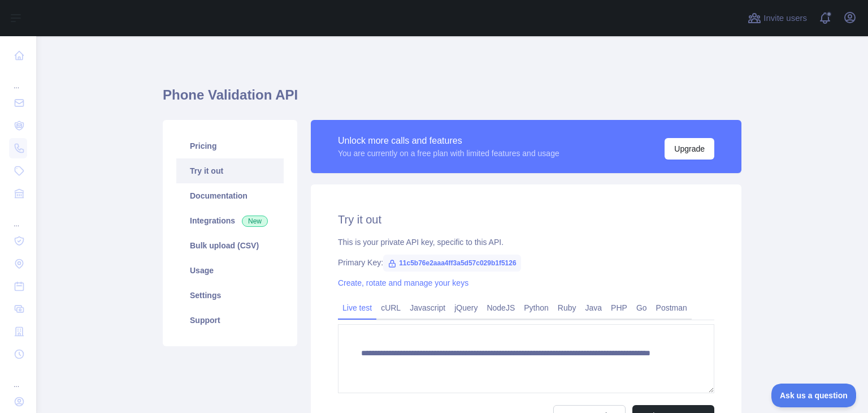 The width and height of the screenshot is (868, 413). I want to click on a: Settings, so click(230, 295).